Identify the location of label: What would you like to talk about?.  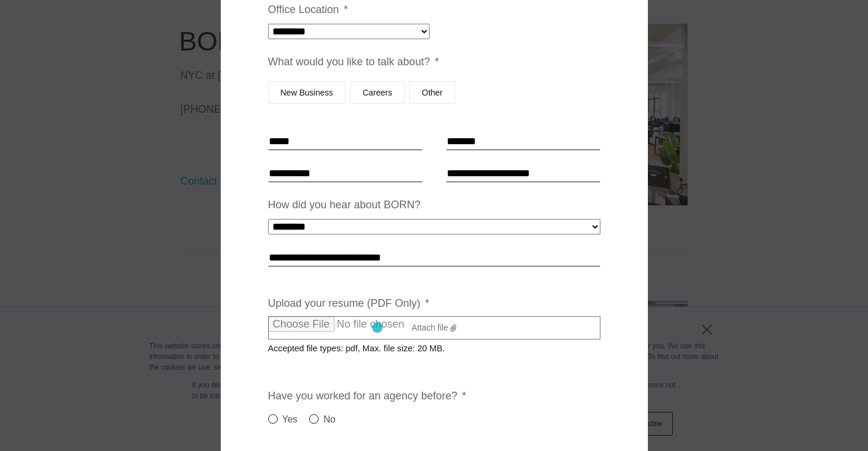
(354, 62).